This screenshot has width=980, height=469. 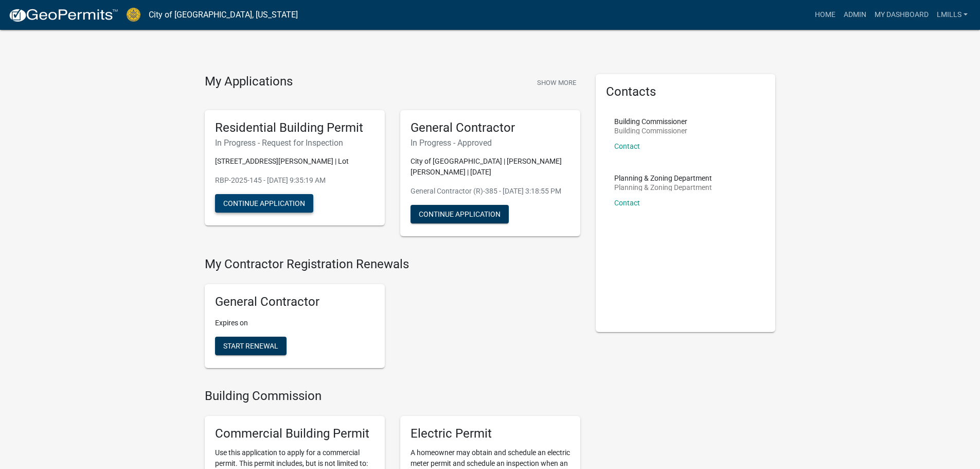 What do you see at coordinates (295, 143) in the screenshot?
I see `h6: In Progress - Request for Inspection` at bounding box center [295, 143].